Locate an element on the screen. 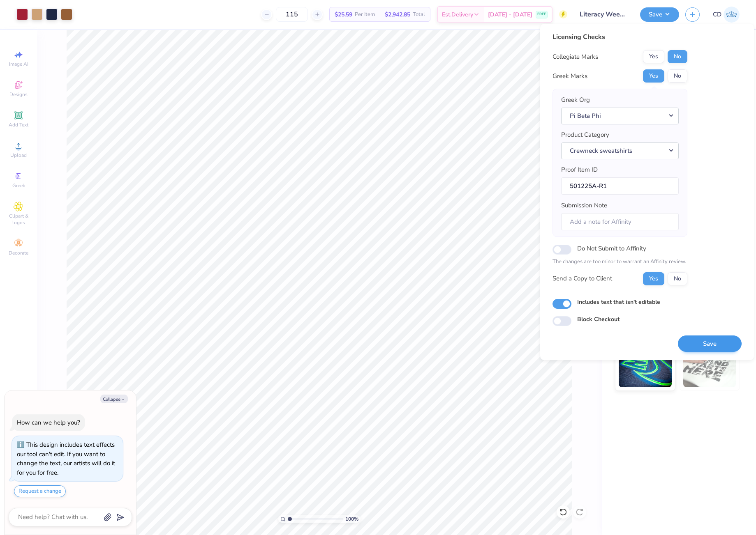 Image resolution: width=756 pixels, height=535 pixels. div: Send a Copy to Client is located at coordinates (582, 278).